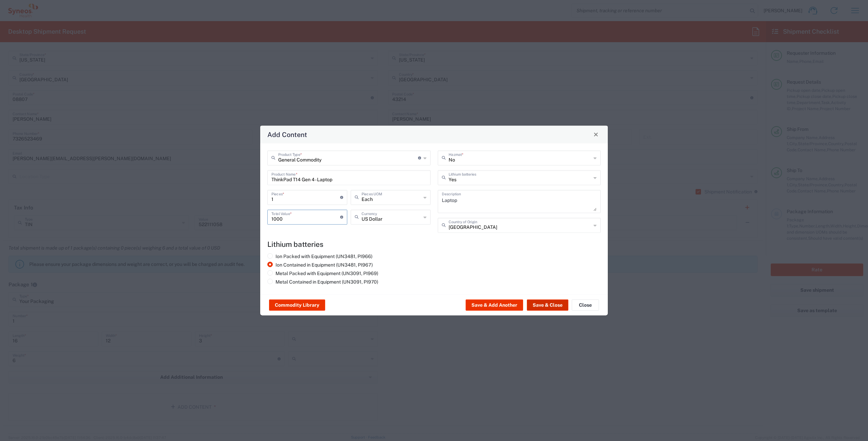 This screenshot has height=441, width=868. Describe the element at coordinates (323, 273) in the screenshot. I see `label: Metal Packed with Equipment (UN3091, PI969)` at that location.